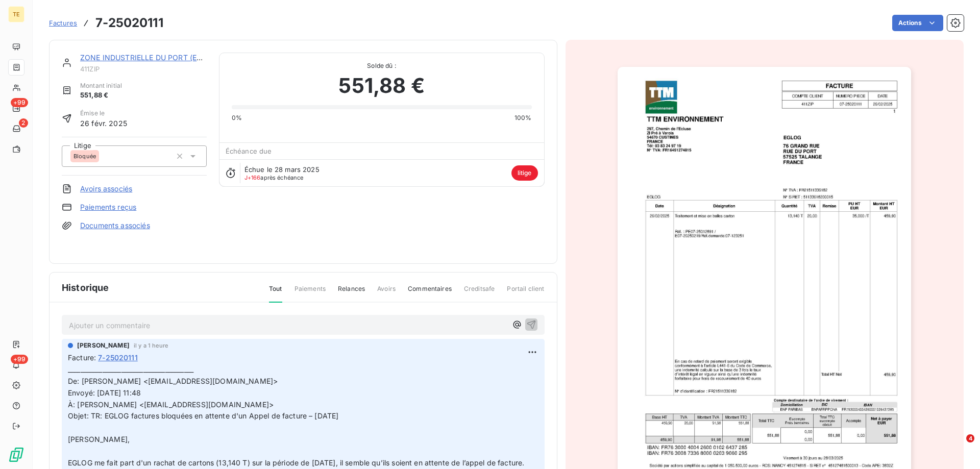  I want to click on span: Portail client, so click(525, 293).